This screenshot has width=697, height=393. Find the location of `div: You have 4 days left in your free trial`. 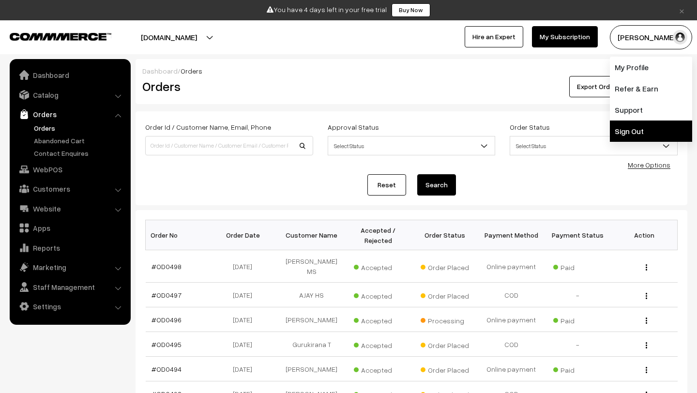

div: You have 4 days left in your free trial is located at coordinates (348, 10).